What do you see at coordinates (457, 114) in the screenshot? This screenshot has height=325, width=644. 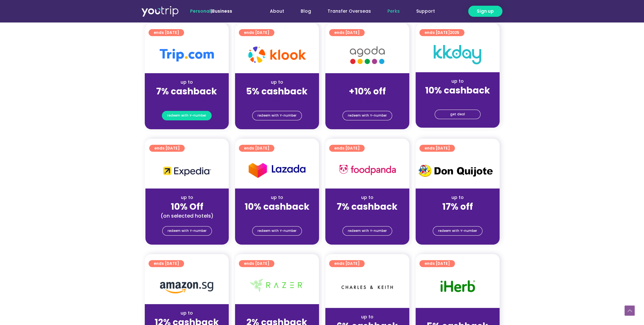 I see `a: get deal` at bounding box center [457, 114].